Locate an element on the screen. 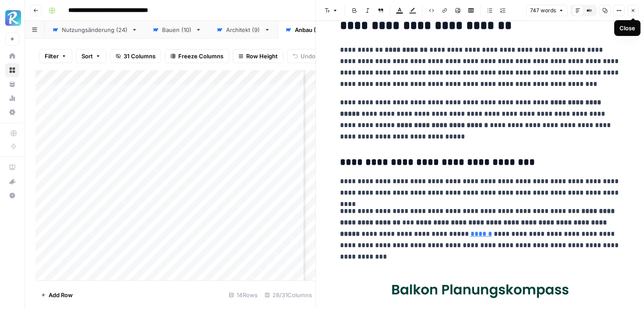 The height and width of the screenshot is (309, 644). span: Add Row is located at coordinates (60, 295).